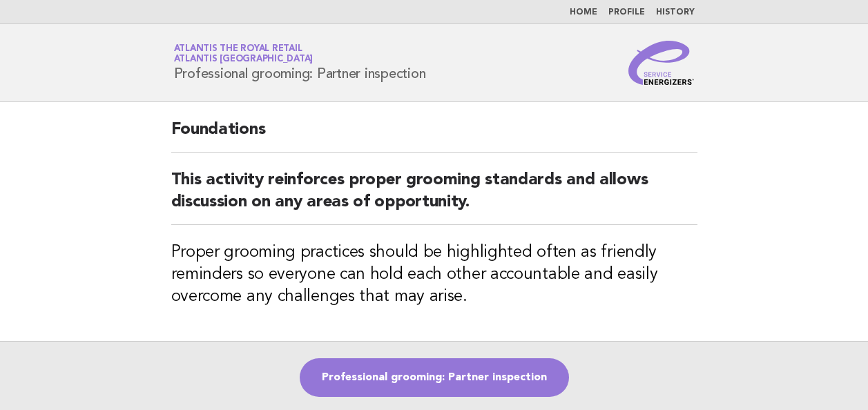  Describe the element at coordinates (434, 197) in the screenshot. I see `h2: This activity reinforces proper grooming standards and allows discussion on any areas of opportun...` at that location.